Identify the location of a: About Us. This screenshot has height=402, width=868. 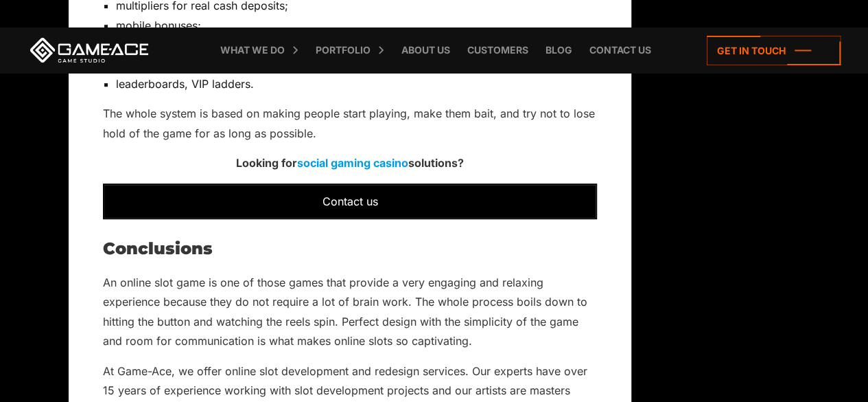
(426, 50).